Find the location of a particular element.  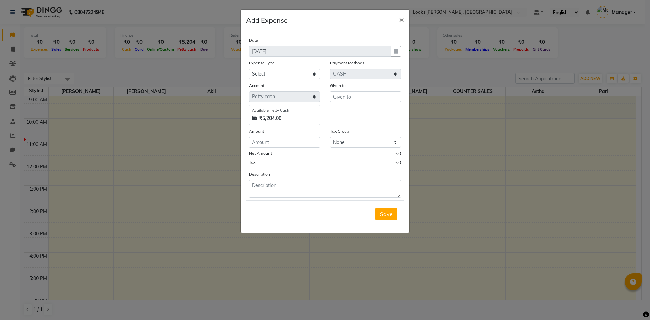

label: Tax Group is located at coordinates (340, 131).